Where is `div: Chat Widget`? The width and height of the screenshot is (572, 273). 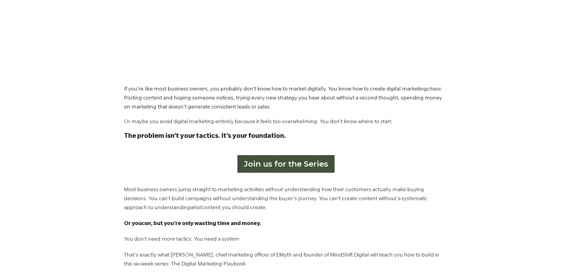 div: Chat Widget is located at coordinates (557, 259).